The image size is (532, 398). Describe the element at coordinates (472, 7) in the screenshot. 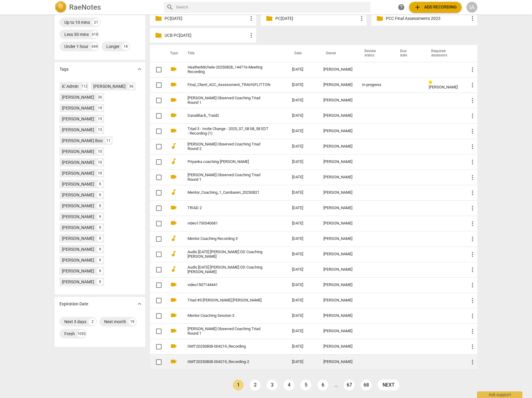

I see `button: IA` at that location.